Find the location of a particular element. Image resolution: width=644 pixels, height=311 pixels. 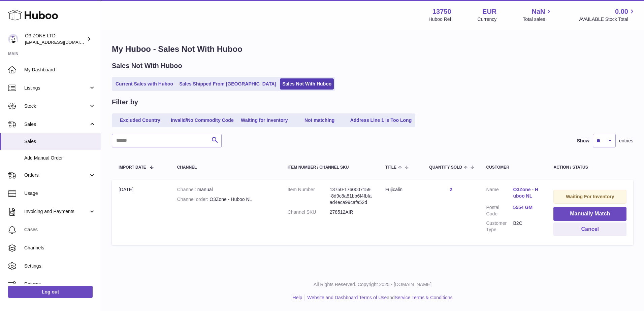

dd: B2C is located at coordinates (526, 226).